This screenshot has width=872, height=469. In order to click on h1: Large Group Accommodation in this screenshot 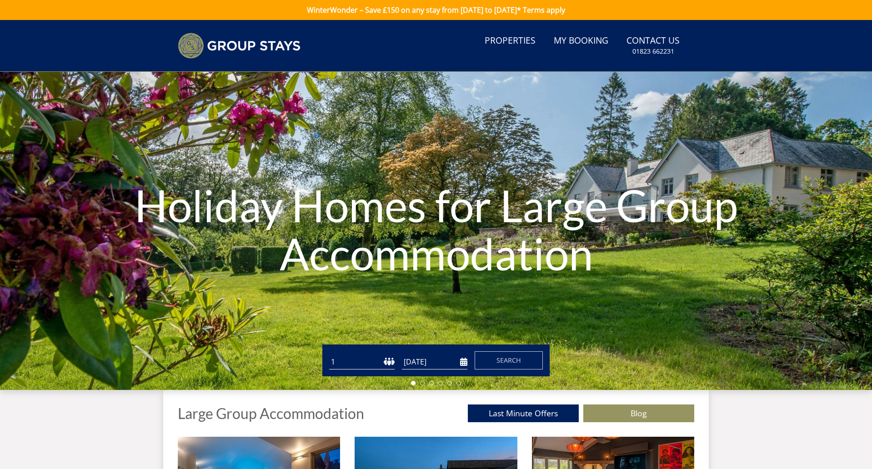, I will do `click(271, 413)`.